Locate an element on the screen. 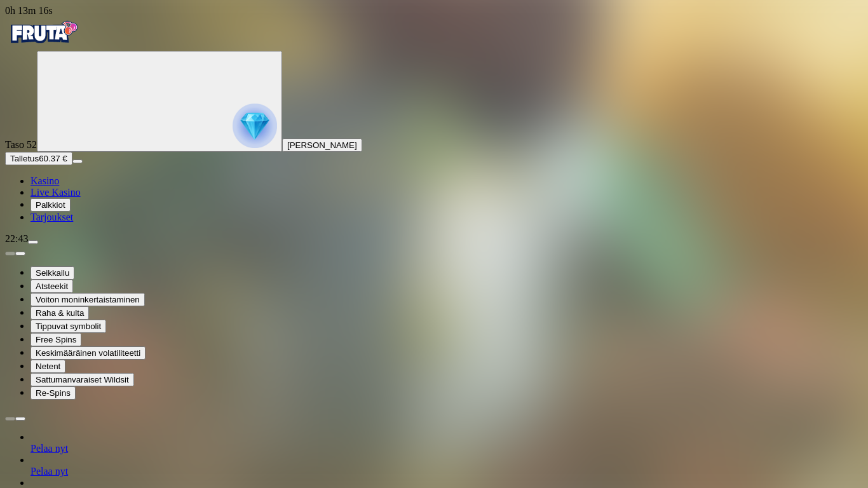  button: Keskimääräinen volatiliteetti is located at coordinates (88, 353).